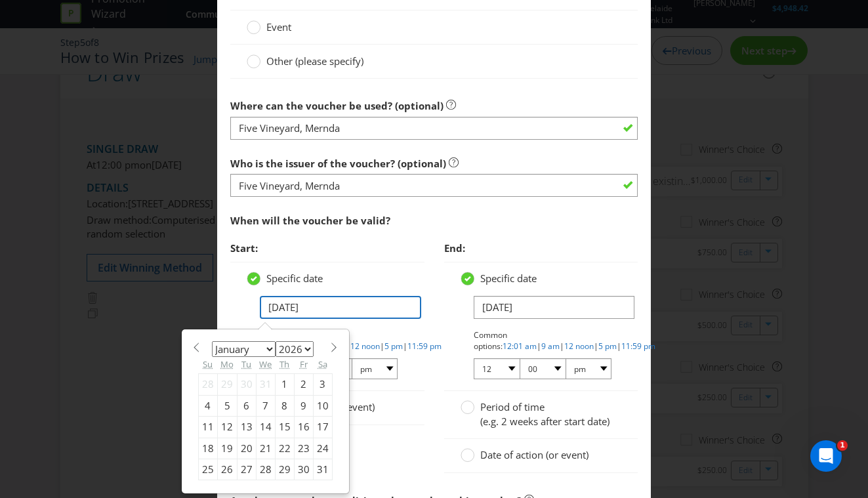 The width and height of the screenshot is (868, 498). Describe the element at coordinates (246, 427) in the screenshot. I see `div: 13` at that location.